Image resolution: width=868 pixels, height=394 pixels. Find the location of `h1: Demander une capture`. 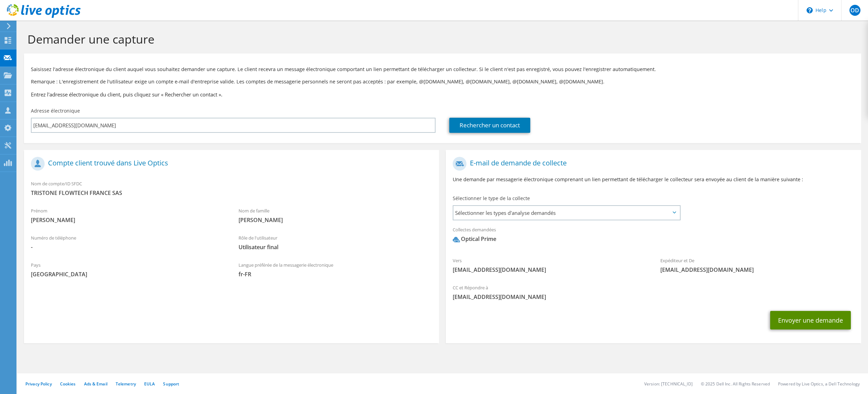

h1: Demander une capture is located at coordinates (441, 39).